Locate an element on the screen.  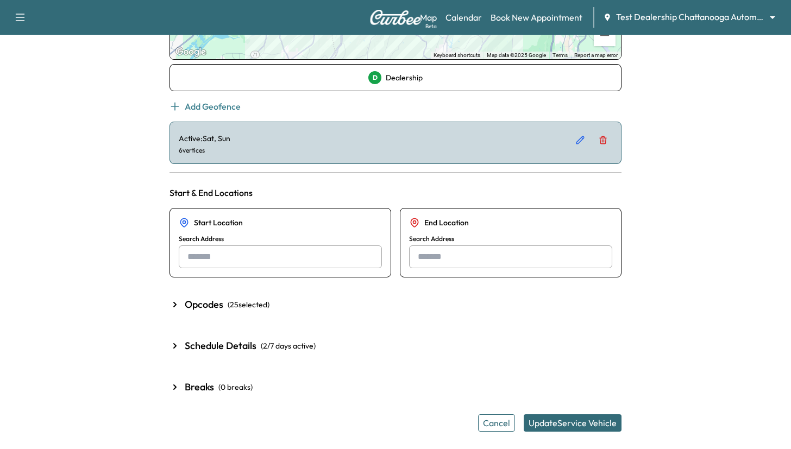
button: Breaks(0 breaks) is located at coordinates (395, 387).